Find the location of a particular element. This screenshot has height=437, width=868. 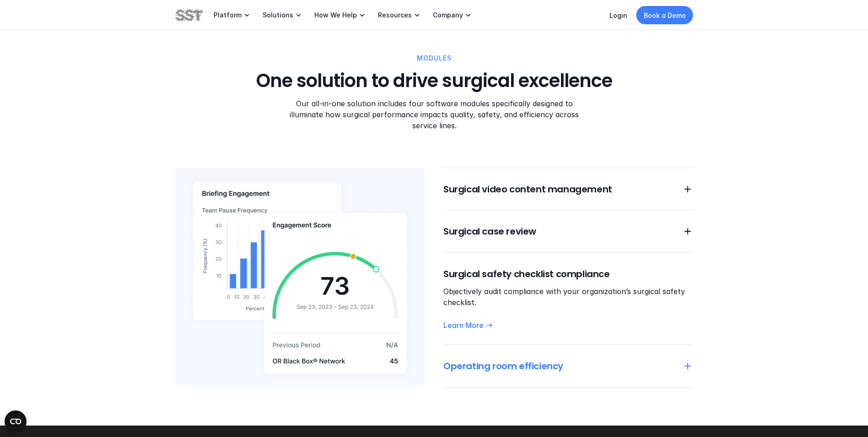

p: Learn More is located at coordinates (464, 325).